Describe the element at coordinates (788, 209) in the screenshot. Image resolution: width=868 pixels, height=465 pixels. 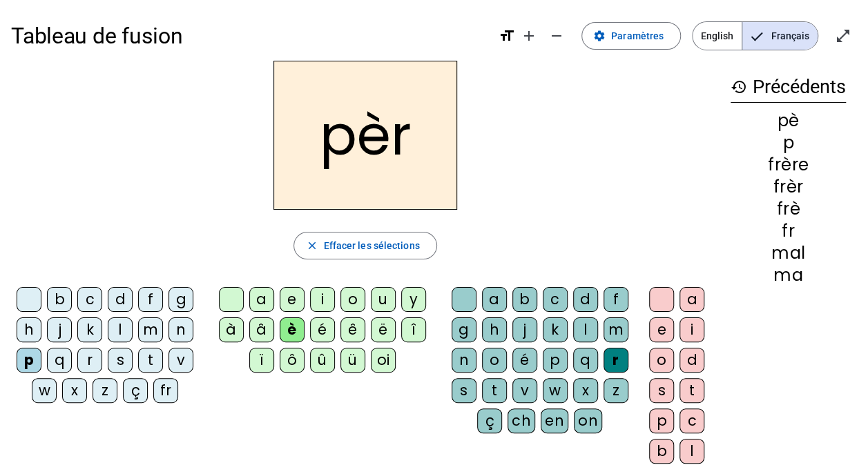
I see `div: frè` at that location.